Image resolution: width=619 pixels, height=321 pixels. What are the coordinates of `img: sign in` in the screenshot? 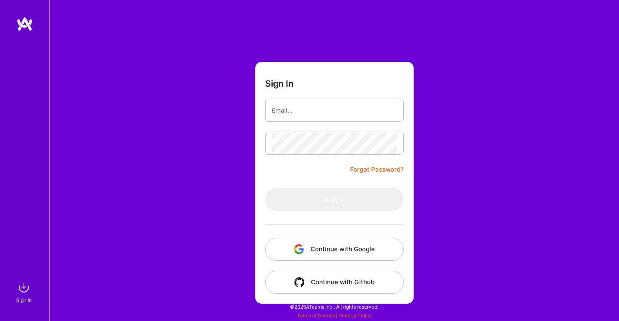 It's located at (24, 288).